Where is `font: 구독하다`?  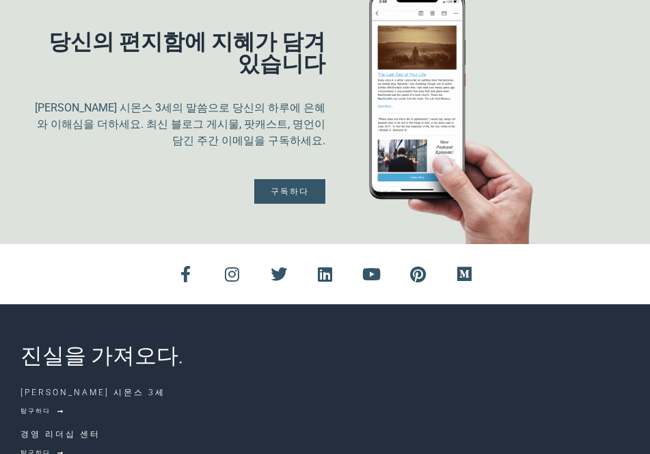 font: 구독하다 is located at coordinates (290, 191).